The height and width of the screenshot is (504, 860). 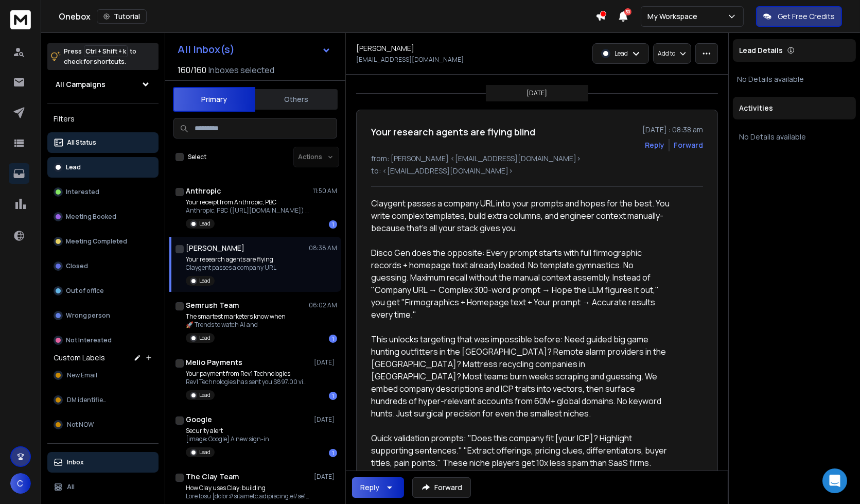 I want to click on h1: Anthropic, so click(x=203, y=191).